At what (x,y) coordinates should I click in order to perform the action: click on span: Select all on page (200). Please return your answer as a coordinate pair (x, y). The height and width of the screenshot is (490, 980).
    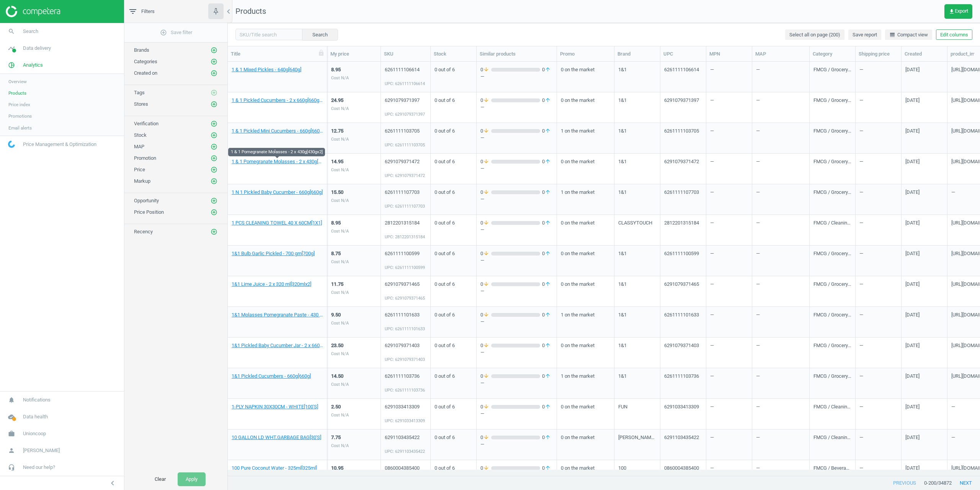
    Looking at the image, I should click on (815, 35).